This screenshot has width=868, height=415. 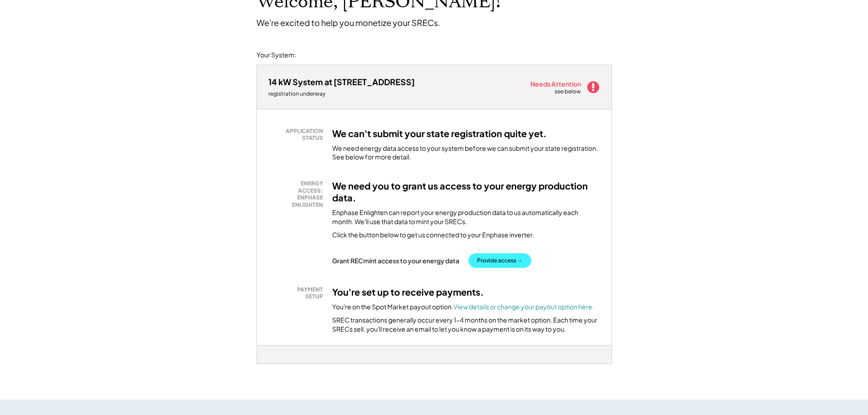 What do you see at coordinates (342, 94) in the screenshot?
I see `div: registration underway` at bounding box center [342, 94].